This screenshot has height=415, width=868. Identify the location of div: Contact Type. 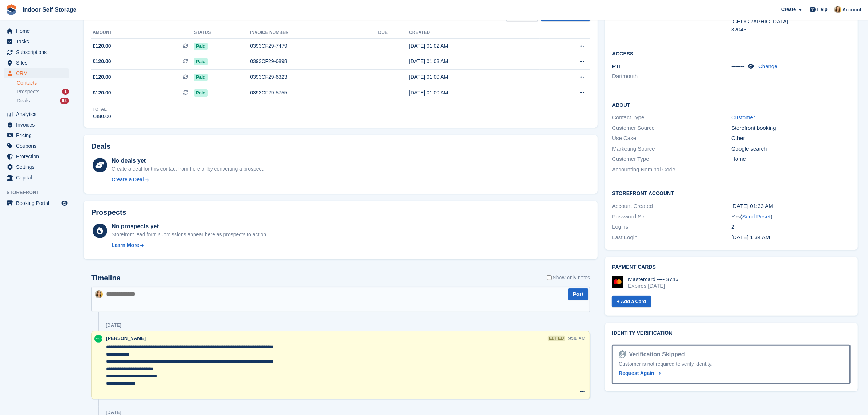
(672, 117).